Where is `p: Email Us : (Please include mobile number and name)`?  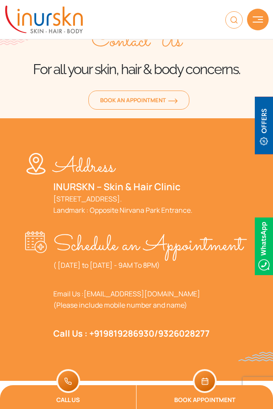 p: Email Us : (Please include mobile number and name) is located at coordinates (148, 300).